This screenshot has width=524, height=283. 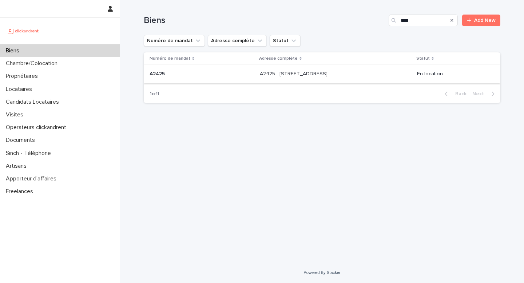 I want to click on span: Back, so click(x=459, y=94).